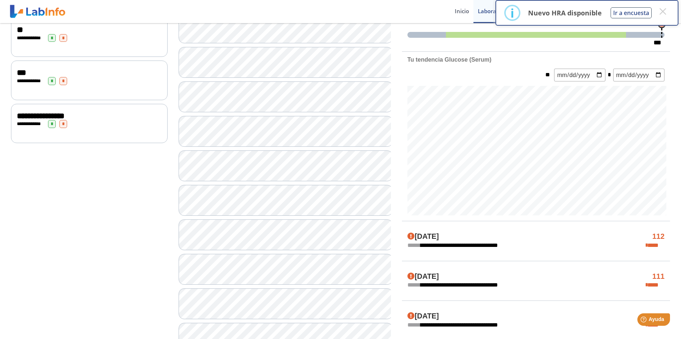 Image resolution: width=681 pixels, height=339 pixels. Describe the element at coordinates (659, 237) in the screenshot. I see `h4: 112` at that location.